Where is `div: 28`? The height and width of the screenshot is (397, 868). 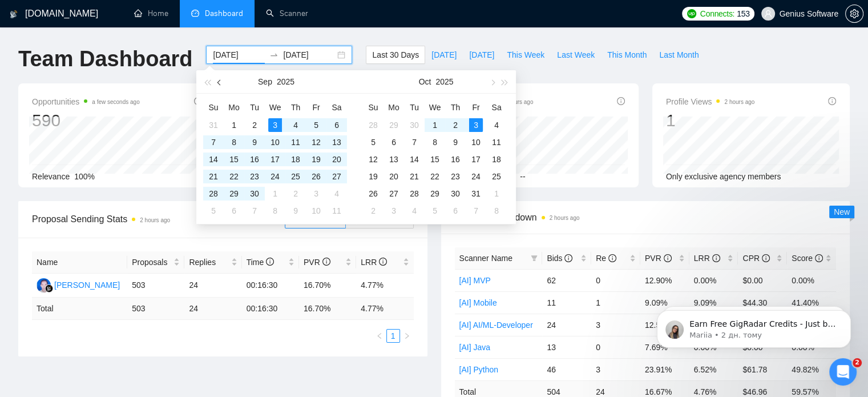
div: 28 is located at coordinates (373, 125).